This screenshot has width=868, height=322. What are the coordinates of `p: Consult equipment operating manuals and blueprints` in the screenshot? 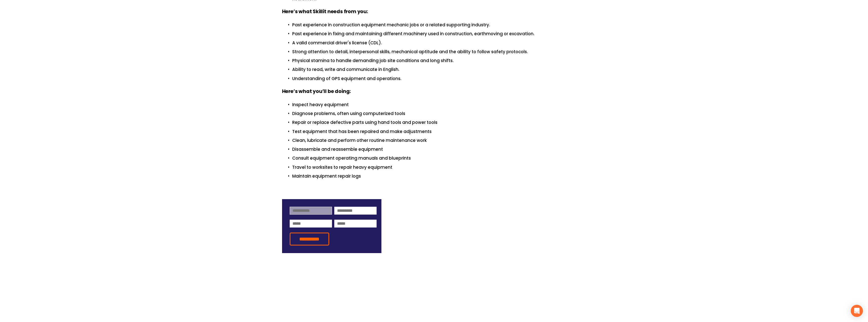 It's located at (439, 158).